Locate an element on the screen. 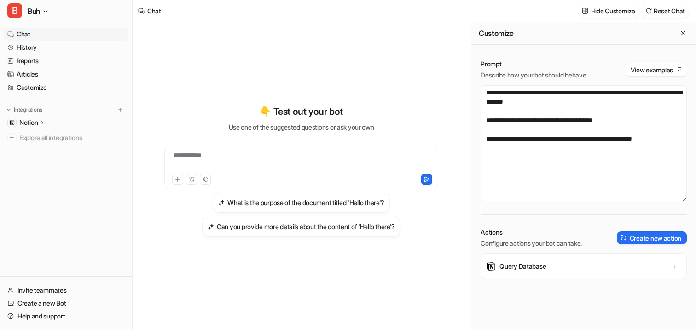 This screenshot has height=330, width=696. p: Describe how your bot should behave. is located at coordinates (534, 75).